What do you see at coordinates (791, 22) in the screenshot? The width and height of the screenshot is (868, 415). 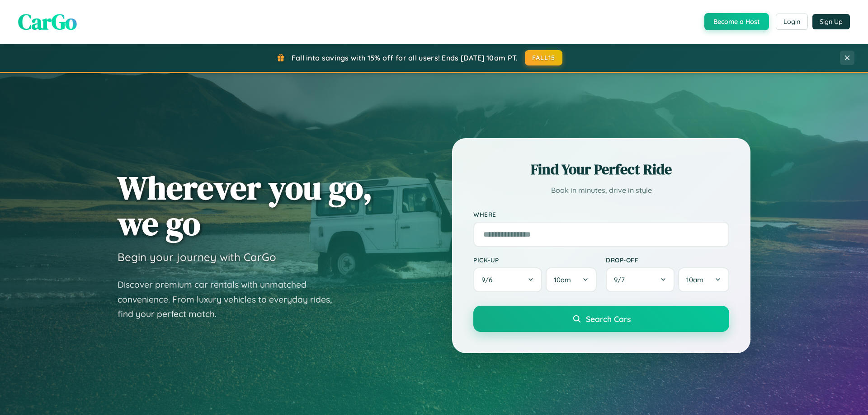 I see `button: Login` at bounding box center [791, 22].